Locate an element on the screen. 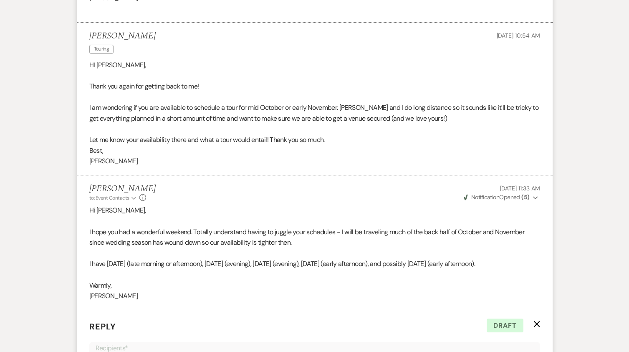 The width and height of the screenshot is (629, 352). span: to: Event Contacts is located at coordinates (109, 198).